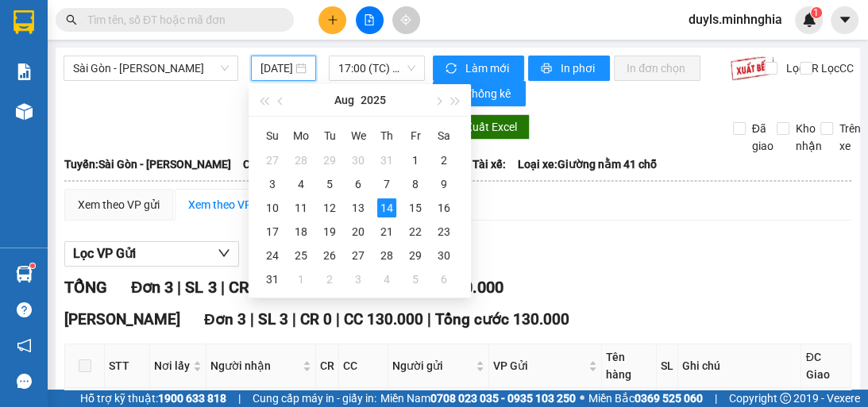 This screenshot has height=407, width=868. What do you see at coordinates (415, 255) in the screenshot?
I see `td: 2025-08-29` at bounding box center [415, 255].